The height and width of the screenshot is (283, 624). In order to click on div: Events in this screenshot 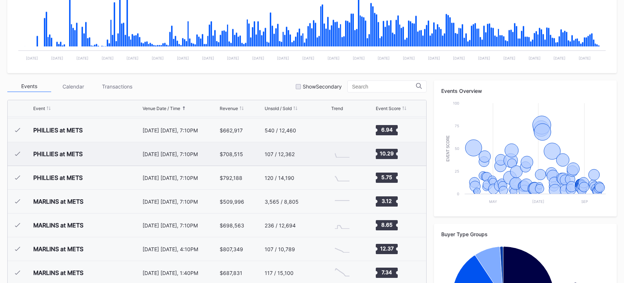, I will do `click(29, 86)`.